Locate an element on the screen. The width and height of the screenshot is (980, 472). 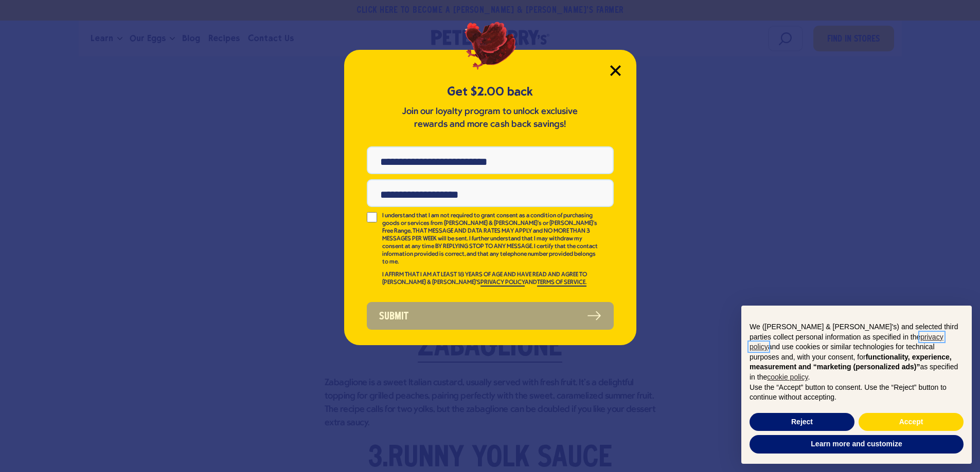
button: Submit is located at coordinates (490, 316).